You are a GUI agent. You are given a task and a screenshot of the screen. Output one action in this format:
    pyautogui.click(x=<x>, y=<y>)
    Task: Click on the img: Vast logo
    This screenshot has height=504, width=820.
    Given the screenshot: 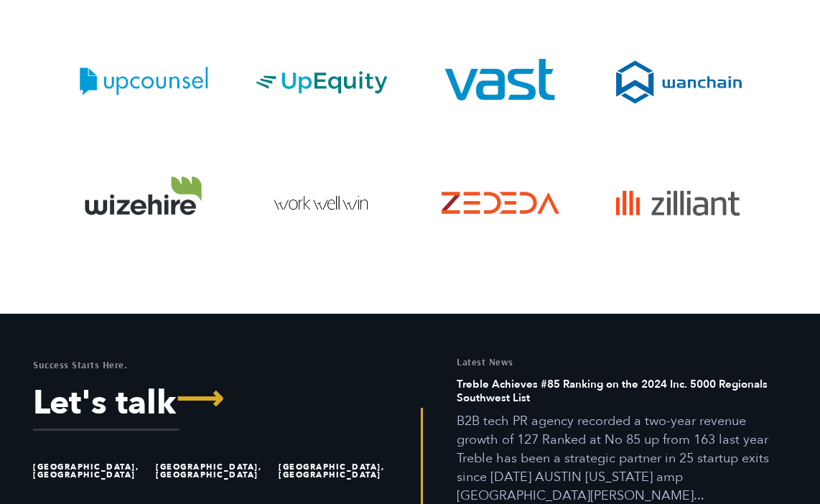 What is the action you would take?
    pyautogui.click(x=499, y=81)
    